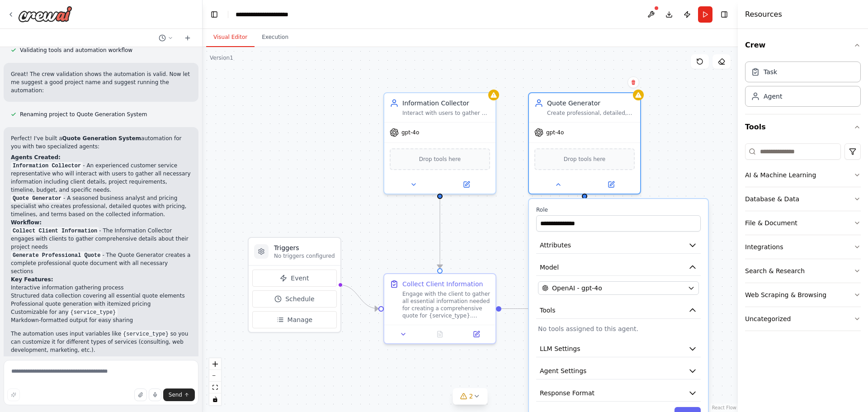 This screenshot has width=868, height=412. I want to click on button: No output available, so click(440, 335).